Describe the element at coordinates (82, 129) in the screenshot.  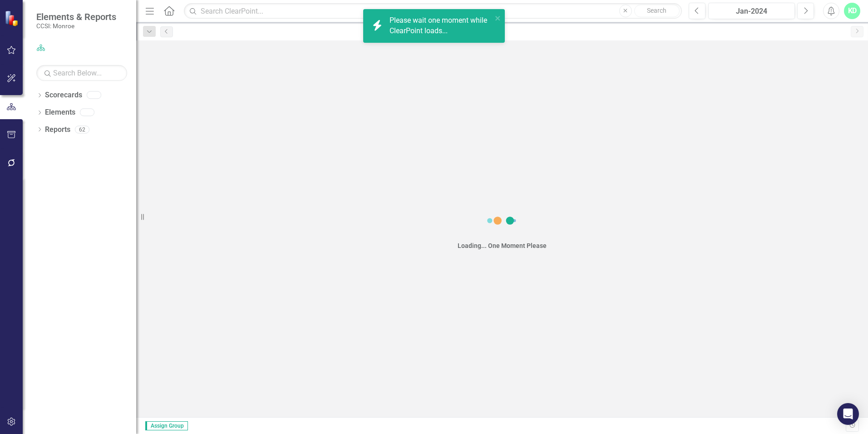
I see `div: 62` at that location.